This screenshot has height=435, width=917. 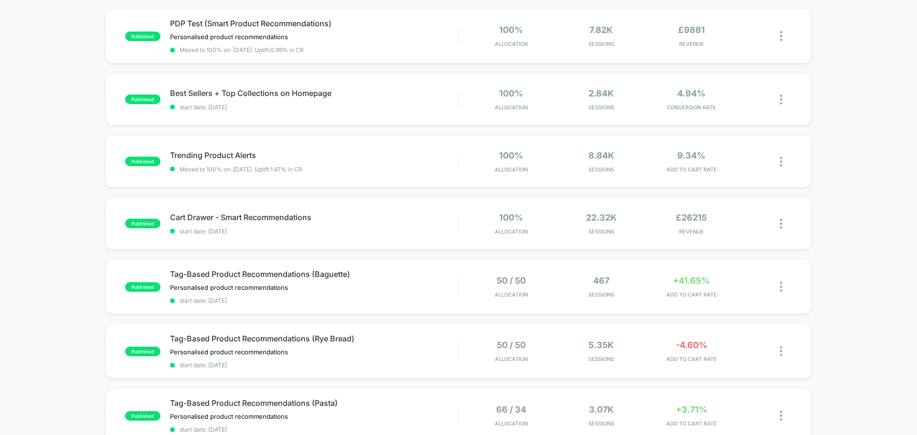 I want to click on span: +41.65%, so click(x=691, y=280).